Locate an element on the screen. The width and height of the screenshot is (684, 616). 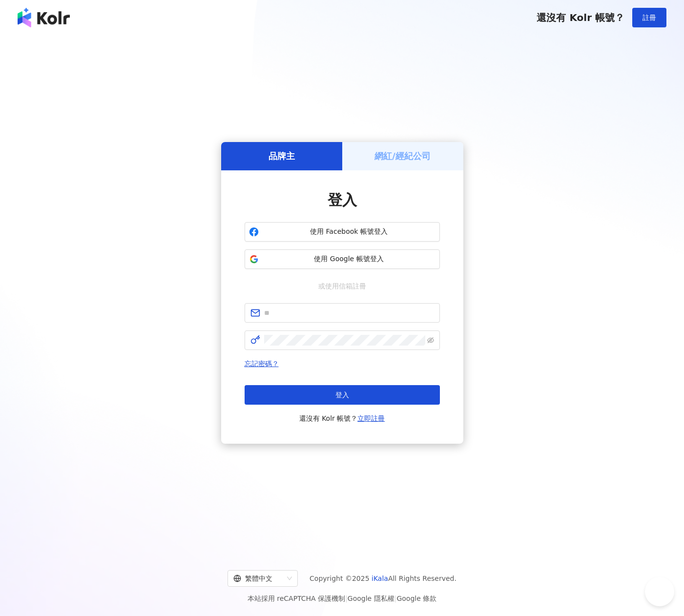
img: logo is located at coordinates (43, 18).